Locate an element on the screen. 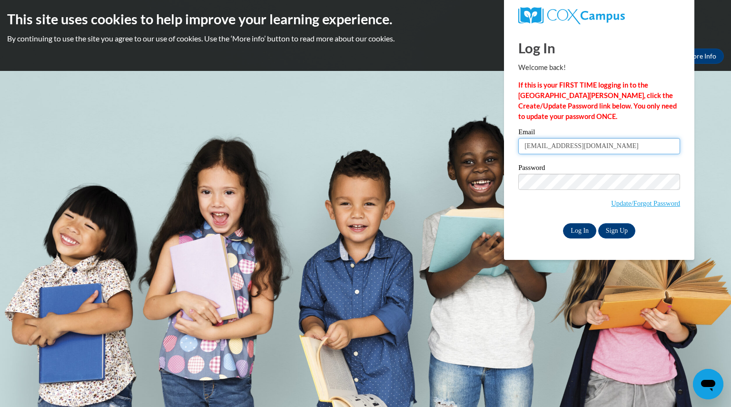 This screenshot has height=407, width=731. label: Email is located at coordinates (599, 133).